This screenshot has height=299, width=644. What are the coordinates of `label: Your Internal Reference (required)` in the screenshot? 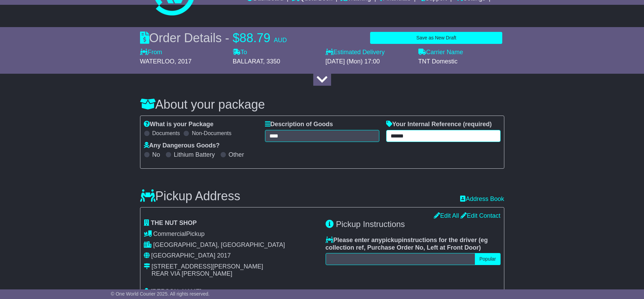 It's located at (439, 124).